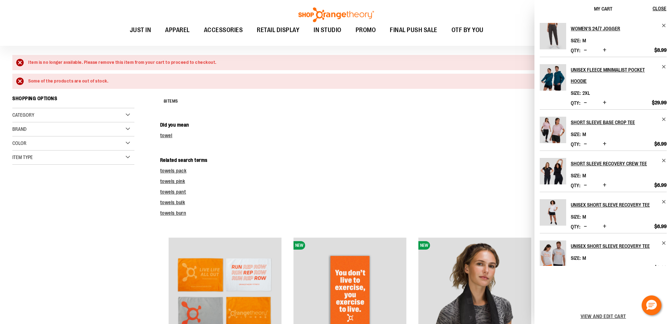 This screenshot has width=672, height=324. Describe the element at coordinates (172, 181) in the screenshot. I see `a: towels pink` at that location.